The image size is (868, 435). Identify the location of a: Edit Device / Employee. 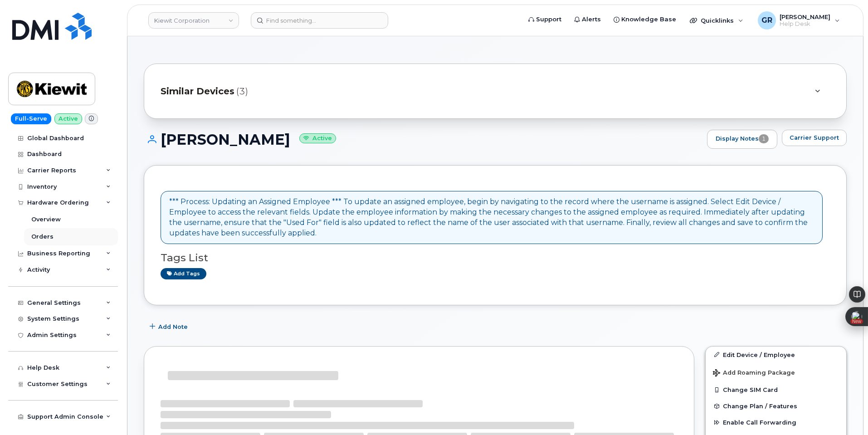
(776, 355).